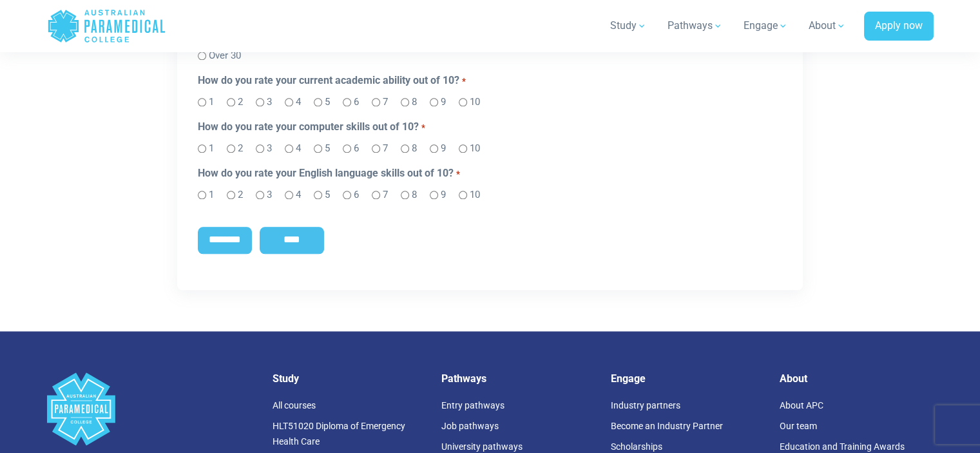 This screenshot has width=980, height=453. I want to click on h5: About, so click(856, 379).